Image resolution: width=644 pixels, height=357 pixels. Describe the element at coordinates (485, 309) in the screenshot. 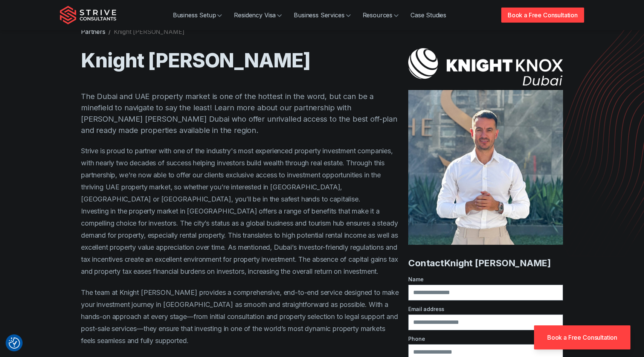

I see `label: Email address` at that location.